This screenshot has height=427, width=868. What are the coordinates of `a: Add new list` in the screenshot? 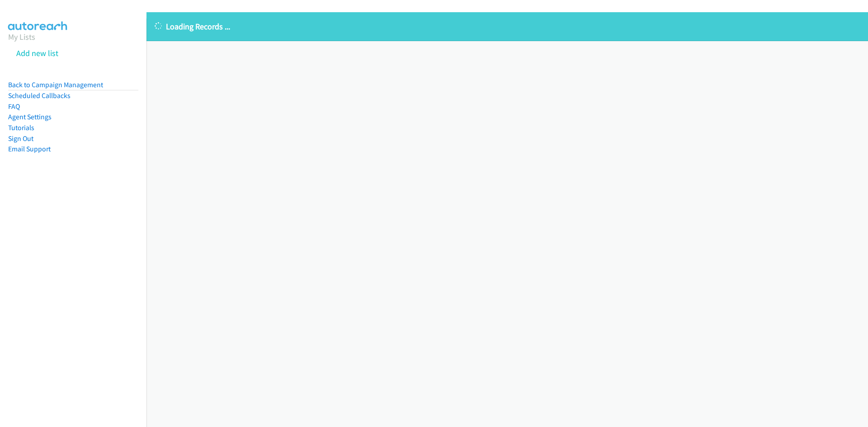 It's located at (37, 53).